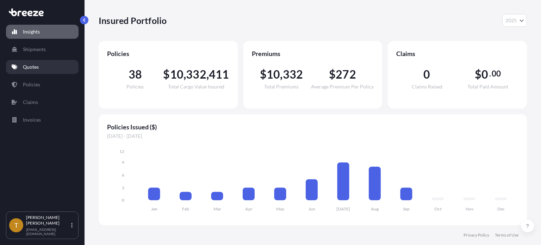 Image resolution: width=541 pixels, height=245 pixels. I want to click on tspan: Jun, so click(311, 208).